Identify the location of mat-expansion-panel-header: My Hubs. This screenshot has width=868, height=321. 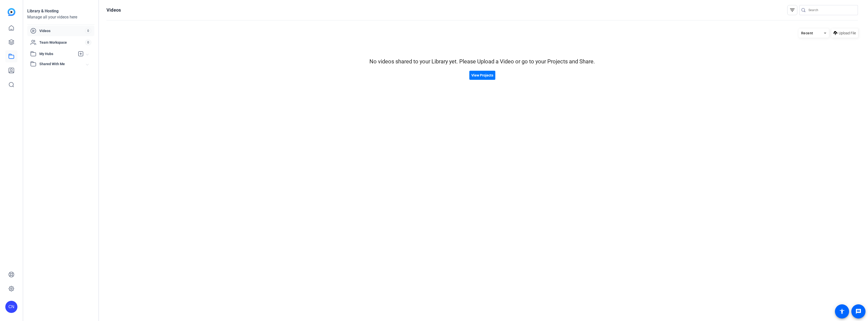
(61, 54).